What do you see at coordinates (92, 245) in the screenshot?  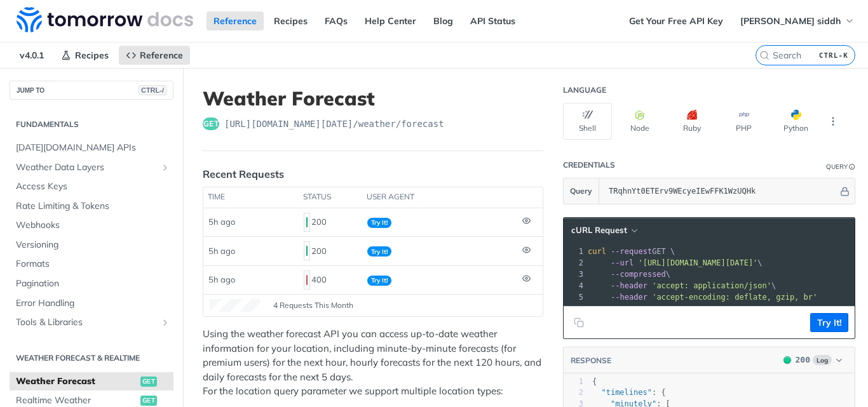 I see `a: Versioning` at bounding box center [92, 245].